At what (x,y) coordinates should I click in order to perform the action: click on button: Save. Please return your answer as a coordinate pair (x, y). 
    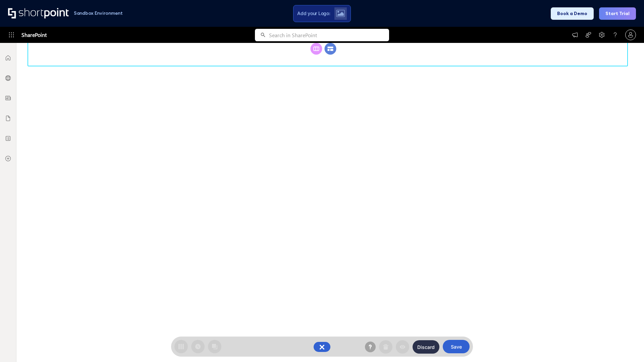
    Looking at the image, I should click on (456, 346).